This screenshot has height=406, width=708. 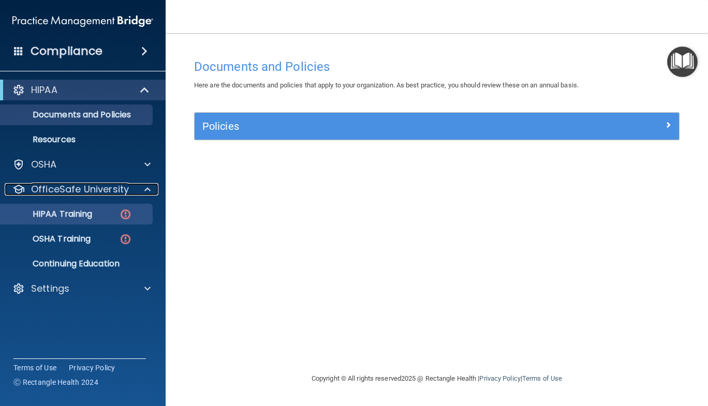 I want to click on span: Ⓒ Rectangle Health 2024, so click(x=56, y=382).